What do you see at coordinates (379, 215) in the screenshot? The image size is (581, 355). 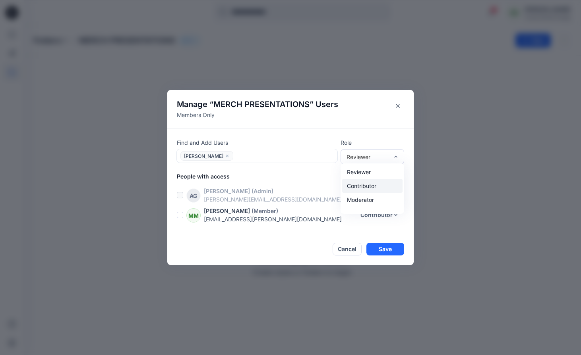 I see `button: Contributor` at bounding box center [379, 215].